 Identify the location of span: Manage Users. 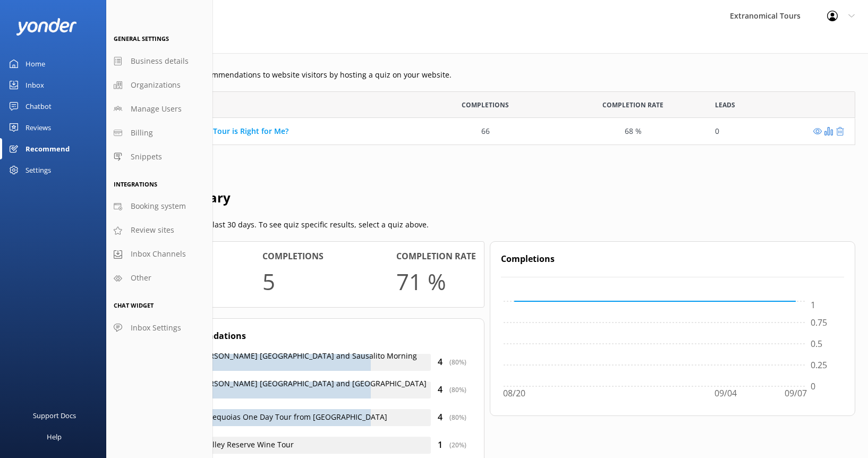
(156, 109).